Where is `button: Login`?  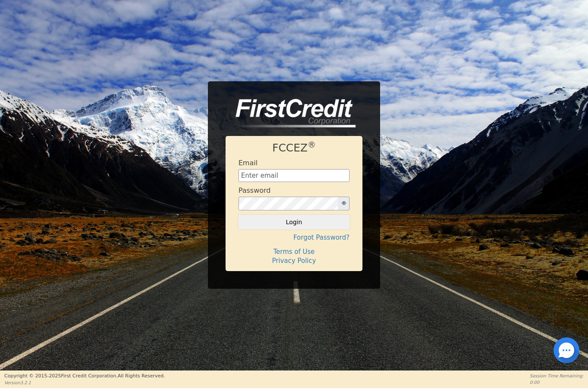 button: Login is located at coordinates (294, 222).